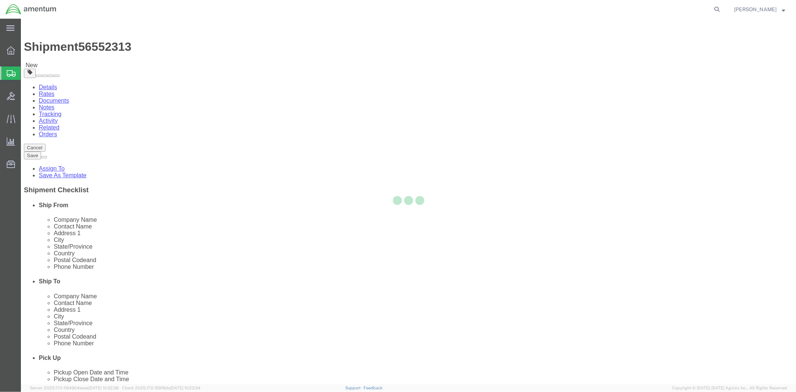 This screenshot has height=392, width=796. I want to click on a: Support, so click(354, 388).